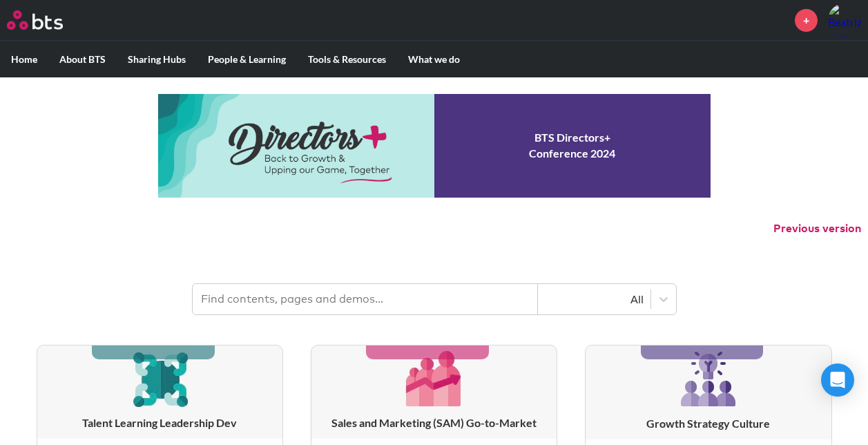 This screenshot has width=868, height=445. I want to click on a: Conference 2024, so click(434, 146).